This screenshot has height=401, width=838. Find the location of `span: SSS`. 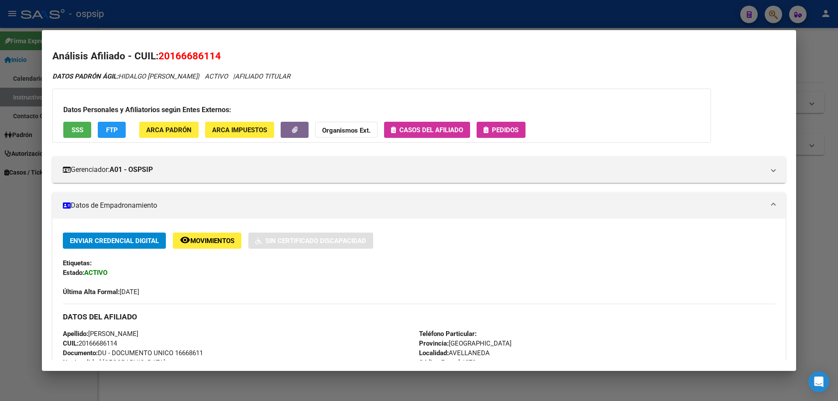

span: SSS is located at coordinates (77, 130).